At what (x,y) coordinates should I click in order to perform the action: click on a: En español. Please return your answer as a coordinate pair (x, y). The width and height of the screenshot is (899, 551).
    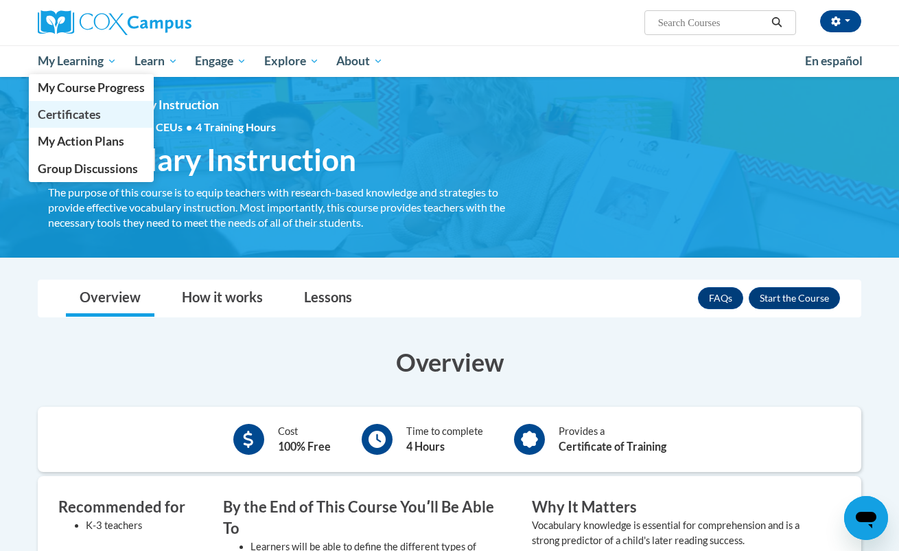
    Looking at the image, I should click on (834, 61).